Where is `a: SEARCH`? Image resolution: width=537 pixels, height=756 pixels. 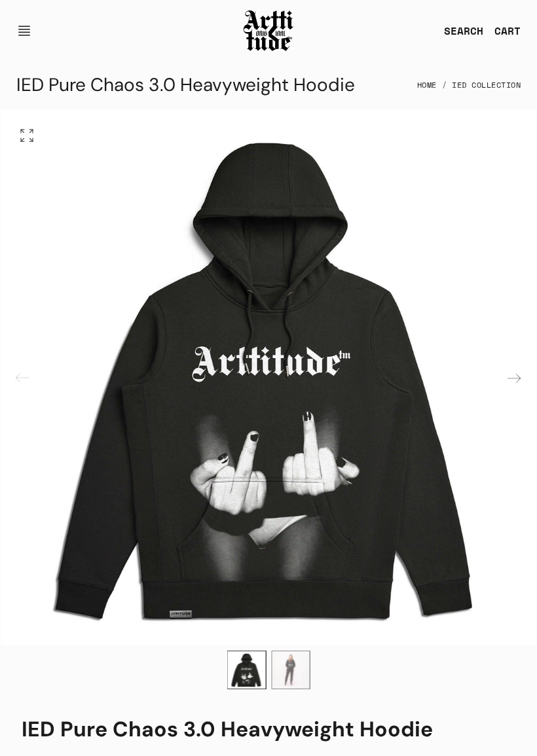 a: SEARCH is located at coordinates (459, 31).